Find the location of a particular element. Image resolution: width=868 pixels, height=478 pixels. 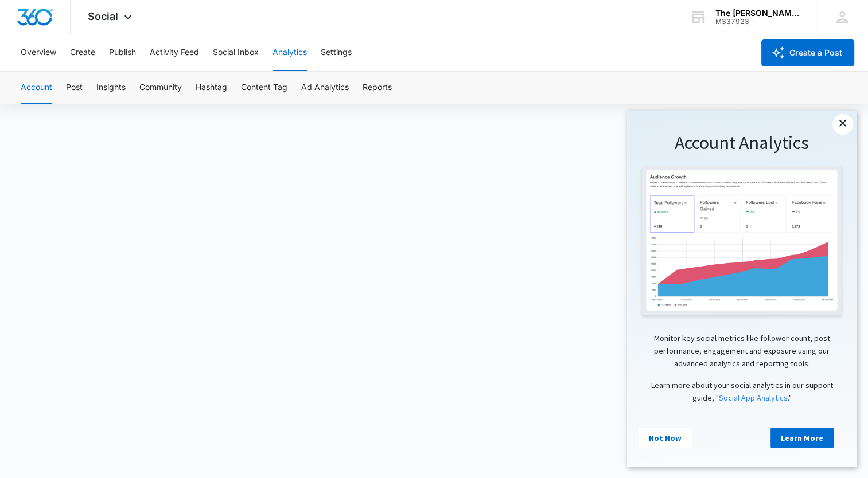

a: Social App Analytics is located at coordinates (126, 287).